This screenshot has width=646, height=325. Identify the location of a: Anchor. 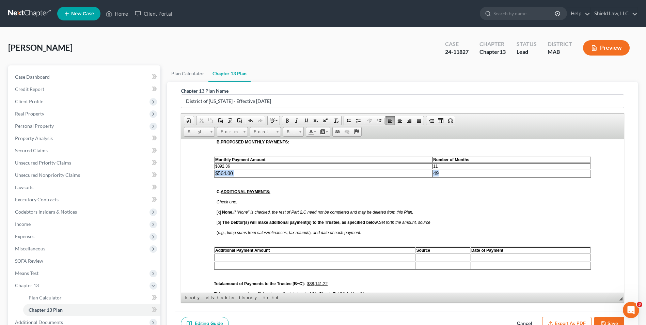
(356, 132).